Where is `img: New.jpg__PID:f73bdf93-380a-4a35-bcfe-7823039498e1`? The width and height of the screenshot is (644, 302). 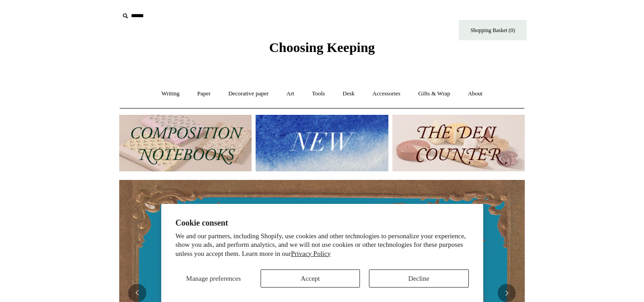
img: New.jpg__PID:f73bdf93-380a-4a35-bcfe-7823039498e1 is located at coordinates (322, 143).